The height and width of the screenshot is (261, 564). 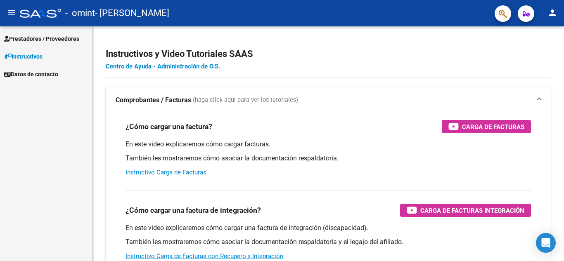 What do you see at coordinates (166, 173) in the screenshot?
I see `a: Instructivo Carga de Facturas` at bounding box center [166, 173].